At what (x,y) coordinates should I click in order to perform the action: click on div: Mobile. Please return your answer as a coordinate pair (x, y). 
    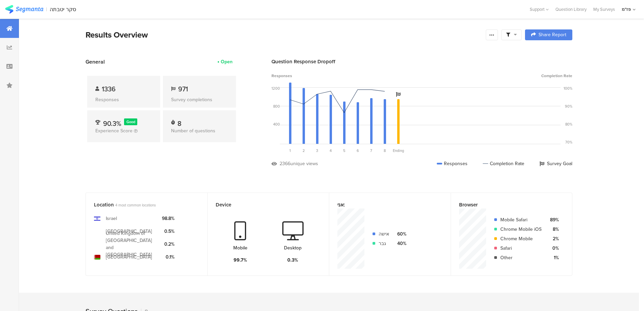
    Looking at the image, I should click on (240, 248).